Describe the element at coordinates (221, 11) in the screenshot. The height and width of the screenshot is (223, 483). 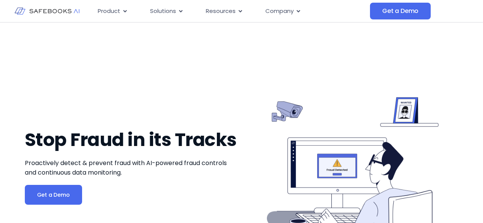
I see `span: Resources` at that location.